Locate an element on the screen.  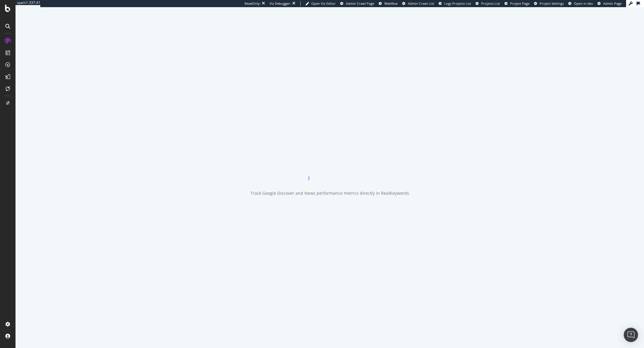
span: Admin Crawl Page is located at coordinates (360, 3).